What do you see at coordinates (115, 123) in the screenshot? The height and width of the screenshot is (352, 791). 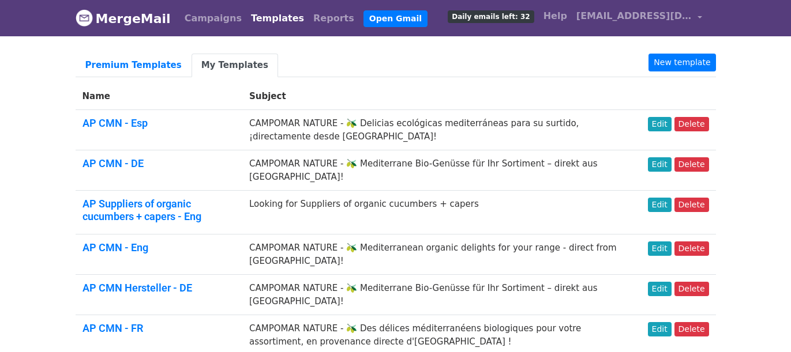 I see `a: AP CMN - Esp` at bounding box center [115, 123].